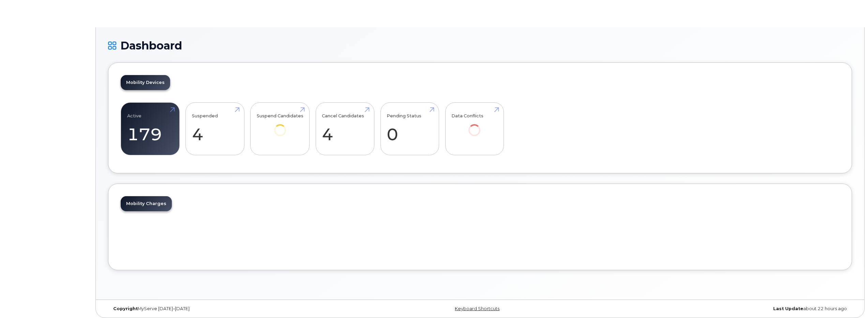  I want to click on strong: Last Update, so click(788, 308).